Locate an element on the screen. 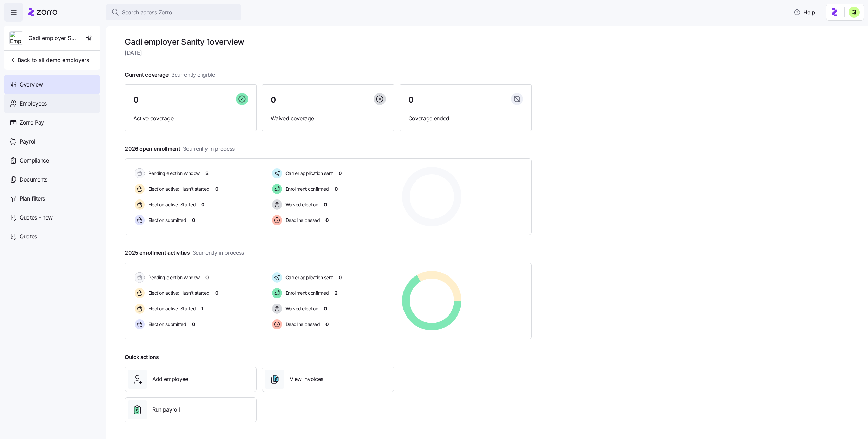  a: Overview is located at coordinates (52, 84).